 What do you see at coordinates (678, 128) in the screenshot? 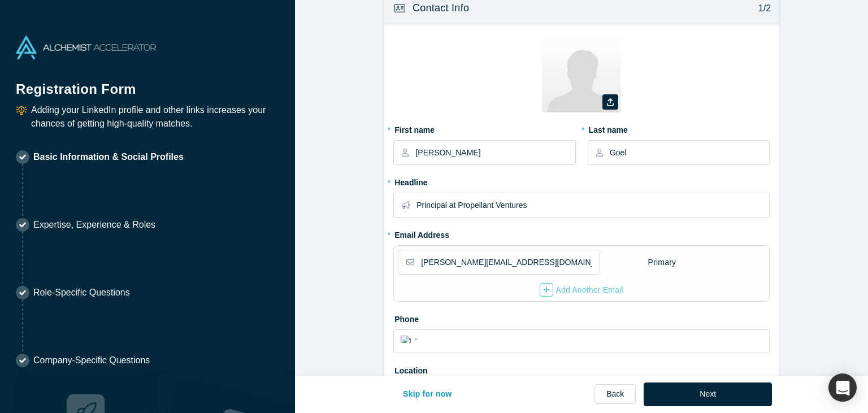
I see `label: Last name` at bounding box center [678, 128].